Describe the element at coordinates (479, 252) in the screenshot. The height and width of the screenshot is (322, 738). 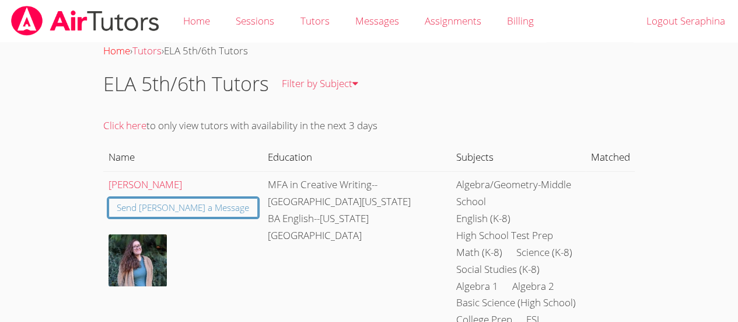
I see `li: Math (K-8)` at that location.